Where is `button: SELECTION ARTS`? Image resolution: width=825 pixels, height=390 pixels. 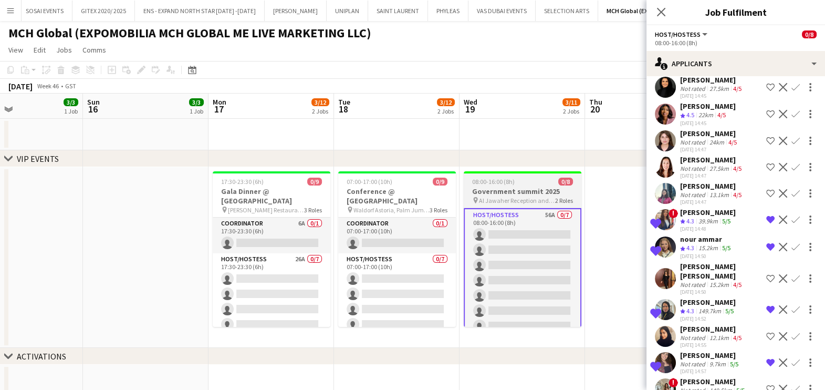
button: SELECTION ARTS is located at coordinates (567, 11).